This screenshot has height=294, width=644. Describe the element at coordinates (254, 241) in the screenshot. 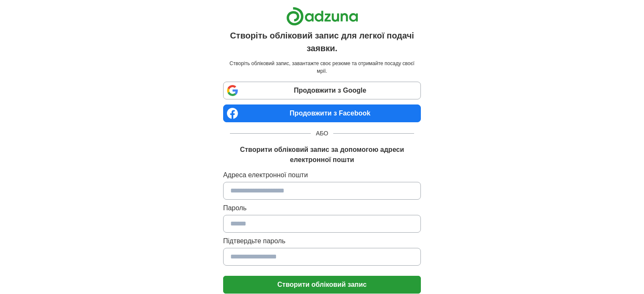

I see `font: Підтвердьте пароль` at that location.